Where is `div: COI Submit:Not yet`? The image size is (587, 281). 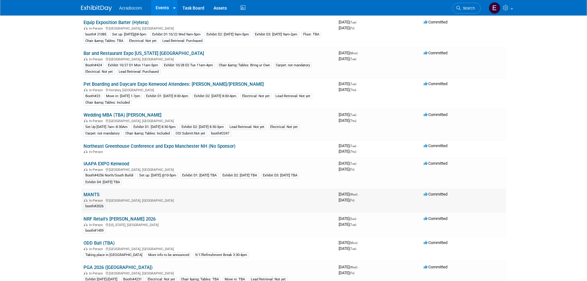
div: COI Submit:Not yet is located at coordinates (190, 133).